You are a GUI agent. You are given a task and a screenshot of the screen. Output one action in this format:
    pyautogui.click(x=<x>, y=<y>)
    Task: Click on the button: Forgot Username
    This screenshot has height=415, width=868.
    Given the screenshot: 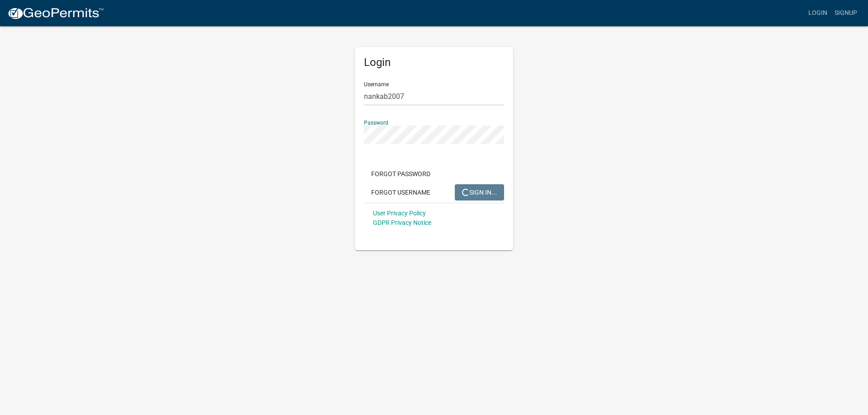 What is the action you would take?
    pyautogui.click(x=400, y=193)
    